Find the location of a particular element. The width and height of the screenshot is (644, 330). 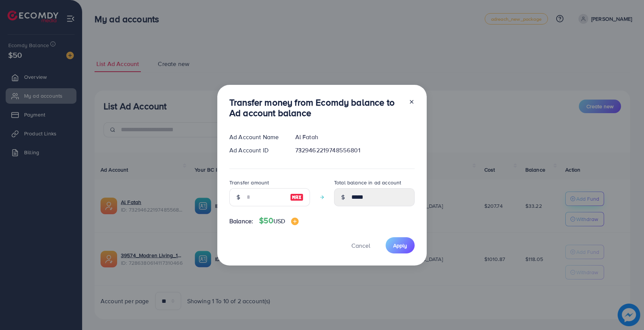

h4: $50 is located at coordinates (279, 220).